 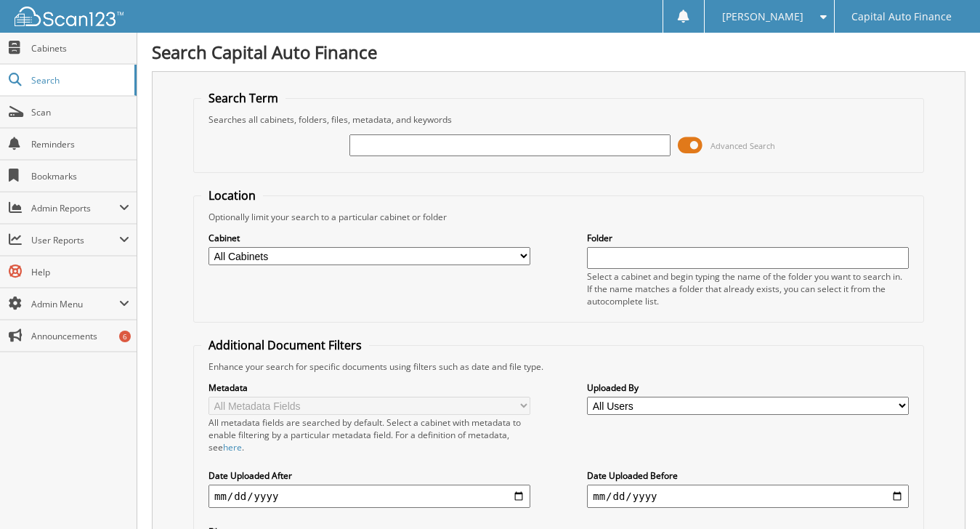 What do you see at coordinates (369, 237) in the screenshot?
I see `label: Cabinet` at bounding box center [369, 237].